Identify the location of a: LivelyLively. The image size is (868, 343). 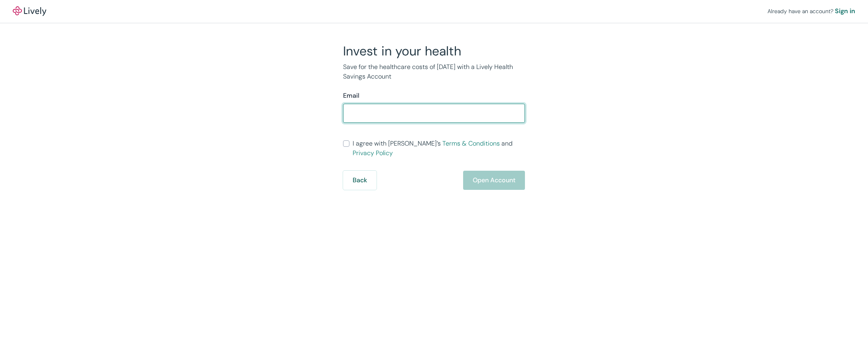
(29, 11).